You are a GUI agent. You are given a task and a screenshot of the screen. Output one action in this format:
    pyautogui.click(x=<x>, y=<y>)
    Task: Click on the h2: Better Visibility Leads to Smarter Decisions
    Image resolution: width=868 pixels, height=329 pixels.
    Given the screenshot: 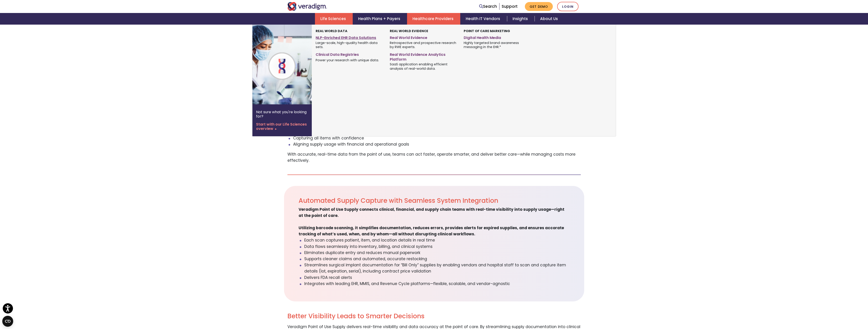 What is the action you would take?
    pyautogui.click(x=434, y=316)
    